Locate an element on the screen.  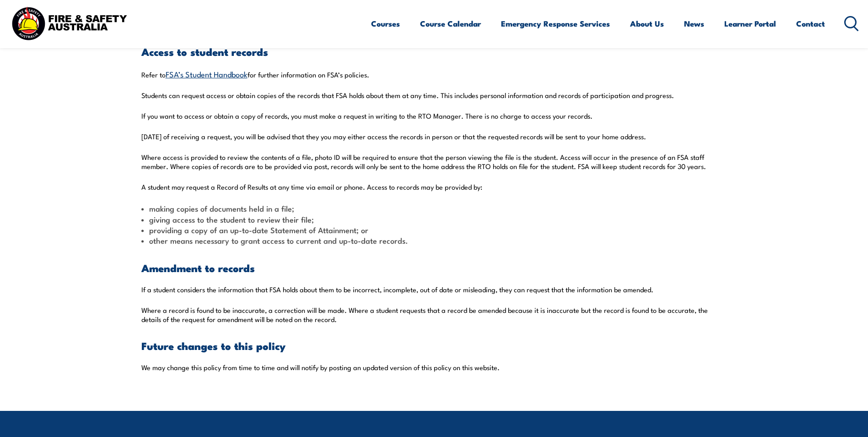
p: Refer to for further information on FSA’s policies. is located at coordinates (434, 74).